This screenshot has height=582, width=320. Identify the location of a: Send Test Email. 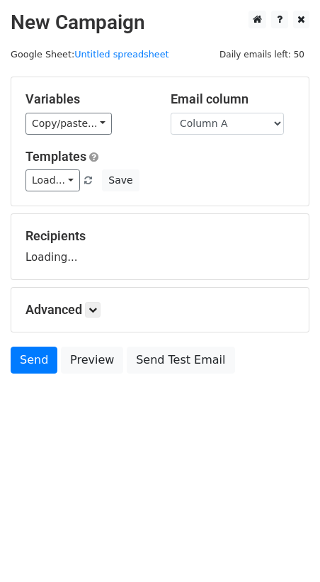
(181, 360).